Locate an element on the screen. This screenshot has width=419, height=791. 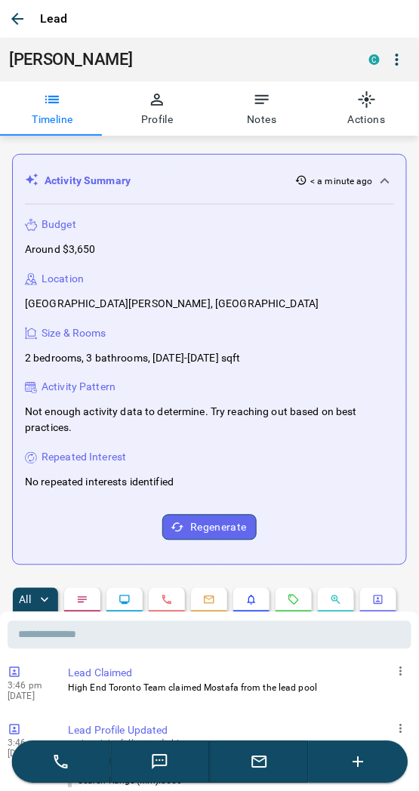
p: Budget is located at coordinates (59, 224).